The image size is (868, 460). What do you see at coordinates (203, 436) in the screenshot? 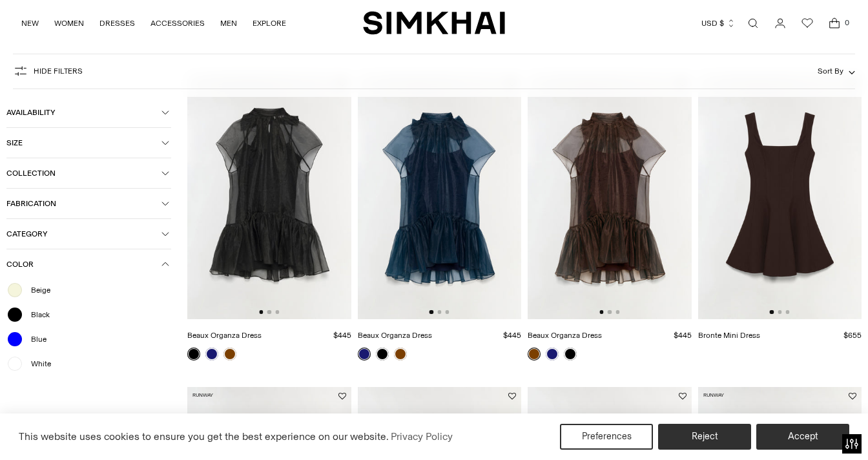
I see `span: This website uses cookies to ensure you get the best experience on our website.` at bounding box center [203, 436].